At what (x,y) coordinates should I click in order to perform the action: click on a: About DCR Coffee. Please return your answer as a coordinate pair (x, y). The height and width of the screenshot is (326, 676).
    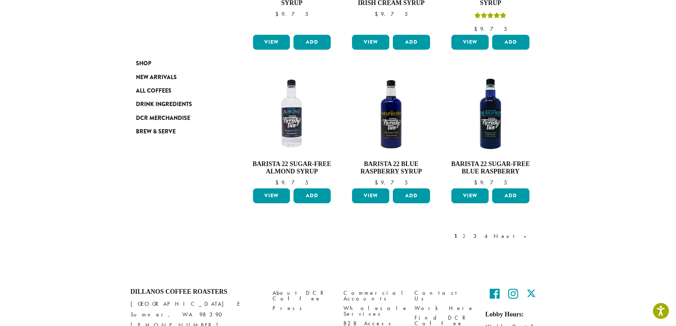
    Looking at the image, I should click on (303, 296).